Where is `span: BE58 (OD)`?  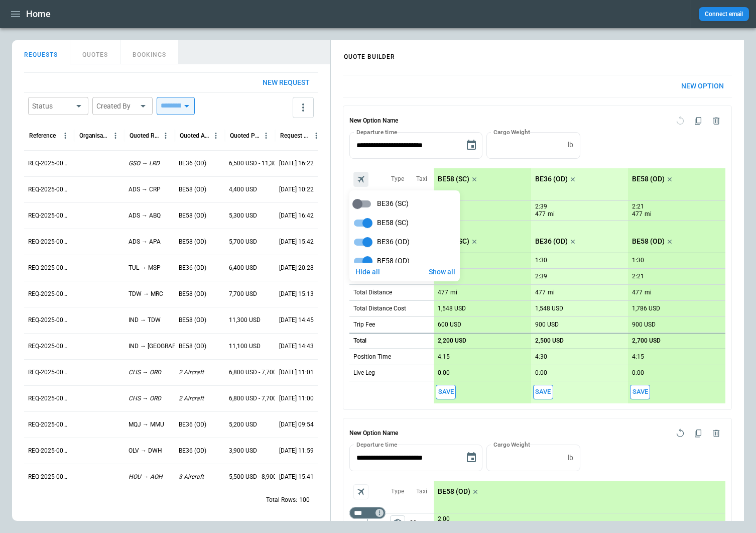
span: BE58 (OD) is located at coordinates (393, 261).